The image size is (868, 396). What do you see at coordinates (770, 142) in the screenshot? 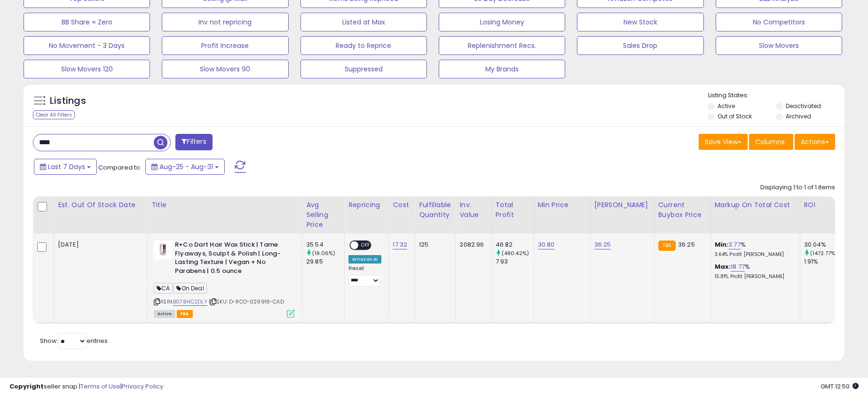
I see `span: Columns` at bounding box center [770, 142].